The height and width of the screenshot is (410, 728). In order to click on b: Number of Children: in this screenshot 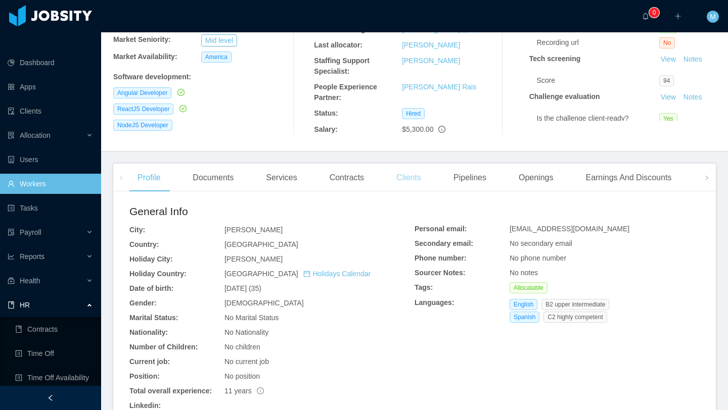, I will do `click(163, 347)`.